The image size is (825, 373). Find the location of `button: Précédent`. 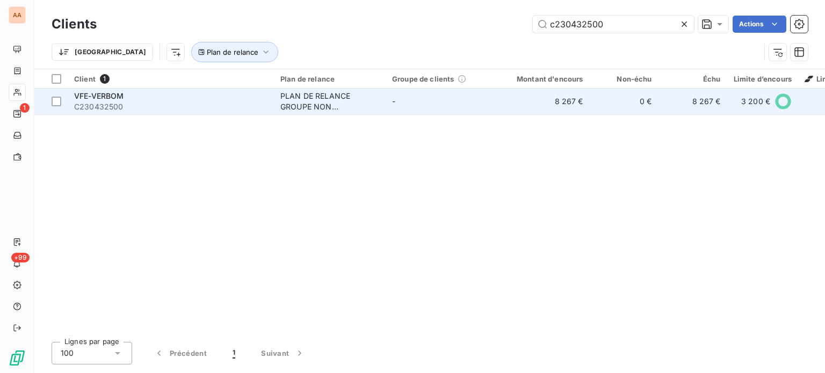

button: Précédent is located at coordinates (180, 353).